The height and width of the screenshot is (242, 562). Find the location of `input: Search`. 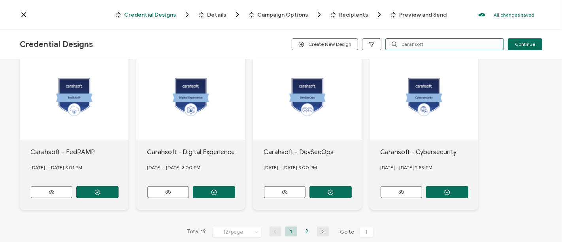

input: Search is located at coordinates (445, 44).